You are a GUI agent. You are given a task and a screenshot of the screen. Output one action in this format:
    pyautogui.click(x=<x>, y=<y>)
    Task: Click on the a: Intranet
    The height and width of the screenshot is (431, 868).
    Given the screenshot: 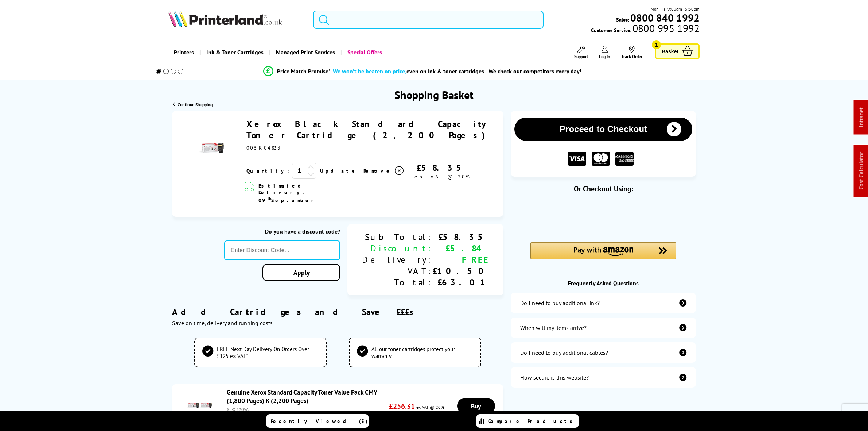 What is the action you would take?
    pyautogui.click(x=861, y=118)
    